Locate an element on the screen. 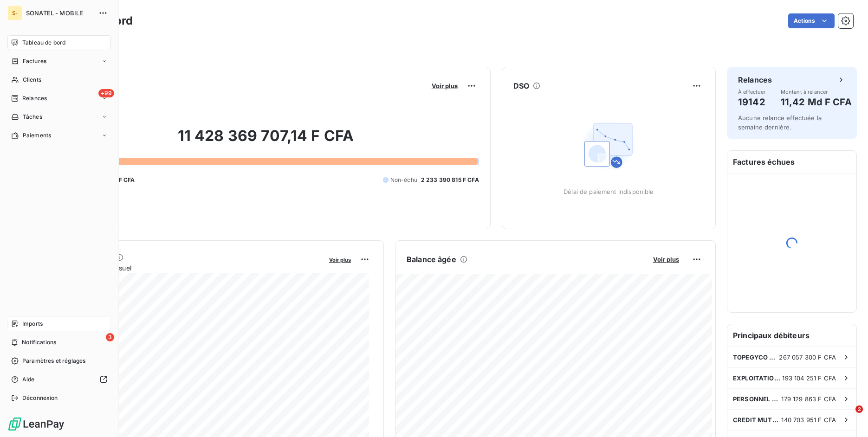  span: 3 is located at coordinates (110, 337).